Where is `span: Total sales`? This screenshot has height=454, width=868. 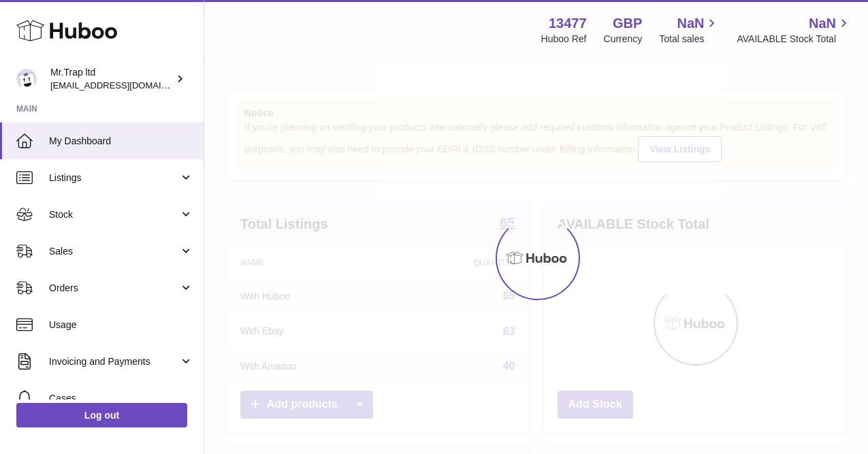 span: Total sales is located at coordinates (689, 39).